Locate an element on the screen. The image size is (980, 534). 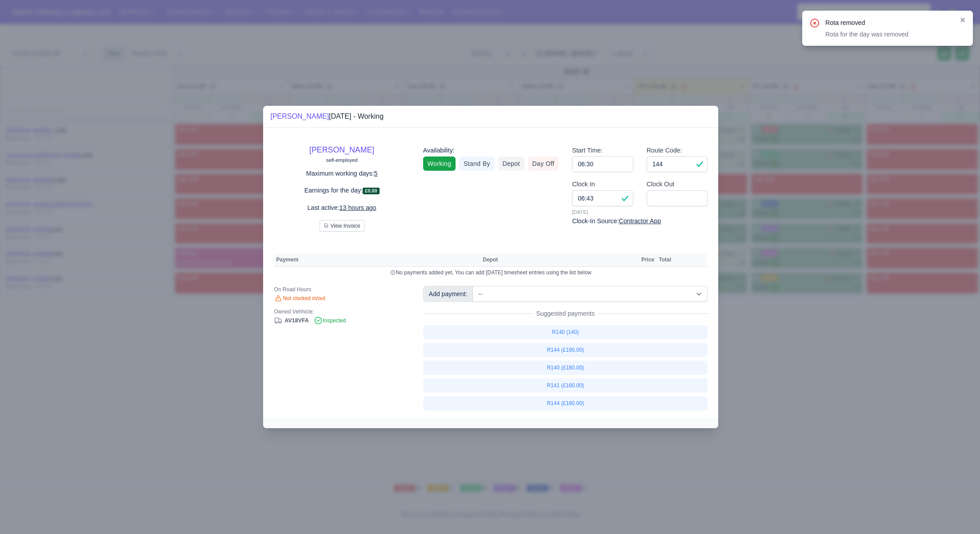
th: Depot is located at coordinates (556, 260).